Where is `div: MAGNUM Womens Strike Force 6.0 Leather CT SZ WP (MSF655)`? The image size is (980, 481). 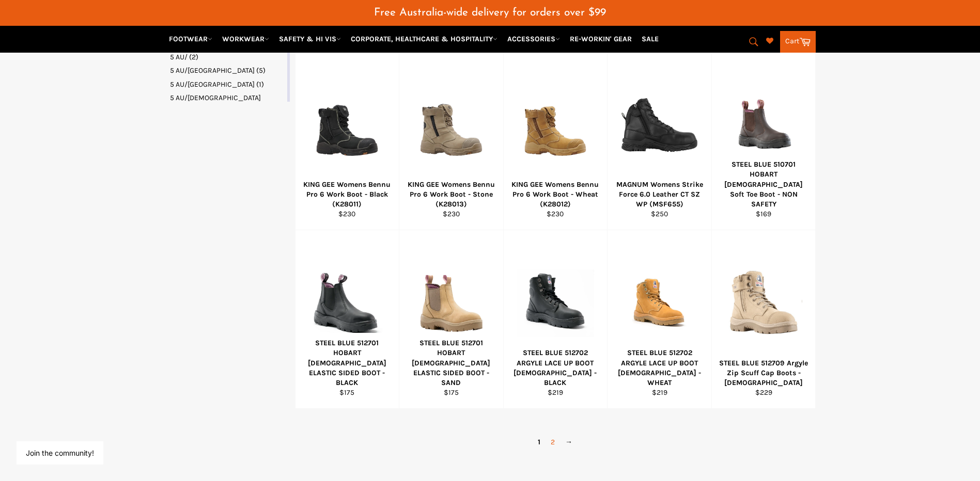
div: MAGNUM Womens Strike Force 6.0 Leather CT SZ WP (MSF655) is located at coordinates (660, 195).